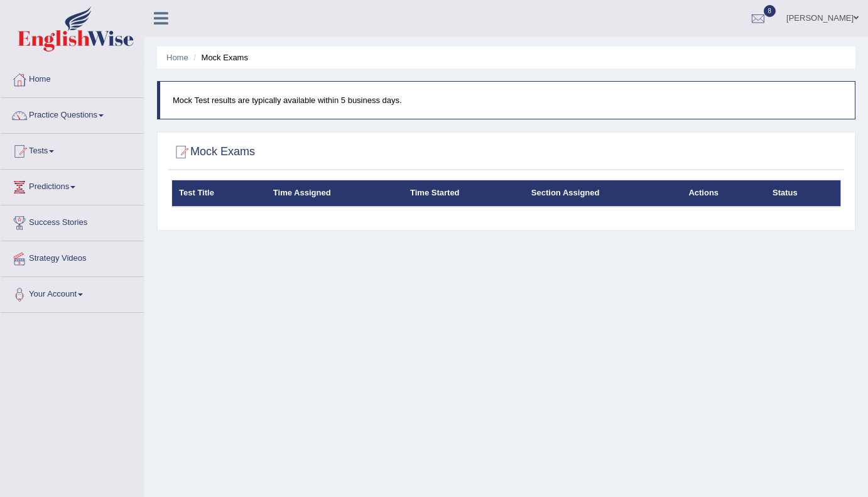 Image resolution: width=868 pixels, height=497 pixels. Describe the element at coordinates (219, 57) in the screenshot. I see `li: Mock Exams` at that location.